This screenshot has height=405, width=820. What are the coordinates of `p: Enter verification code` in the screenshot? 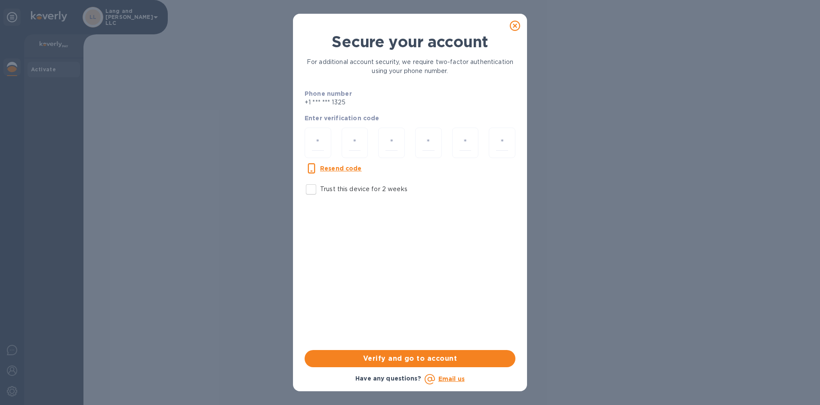 It's located at (410, 118).